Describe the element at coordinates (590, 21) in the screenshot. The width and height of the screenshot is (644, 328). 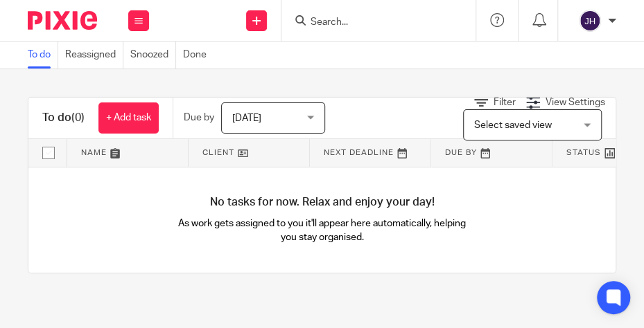
I see `img: svg%3E` at that location.